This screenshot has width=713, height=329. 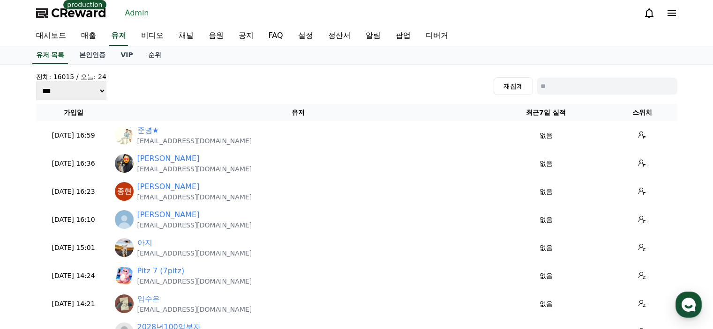 I want to click on img: https://lh3.googleusercontent.com/a/ACg8ocJ6Icu6BRO1NUt3QAcaeBwPQHIGCjPTqakF_IRGAqkCUYqtbA=s96-c, so click(x=124, y=192).